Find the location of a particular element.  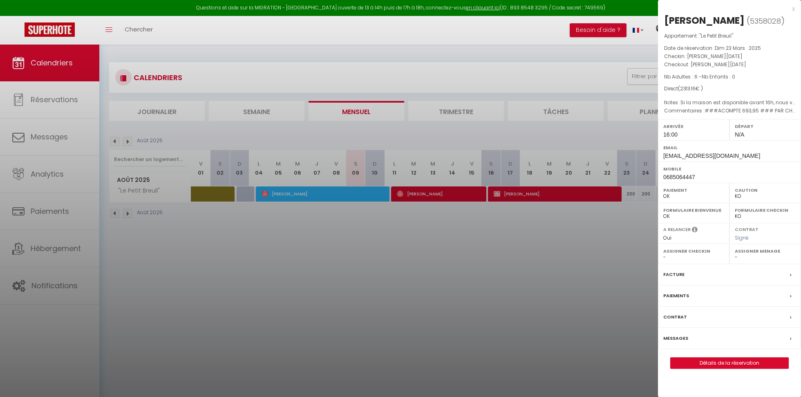

label: Départ is located at coordinates (765, 126).